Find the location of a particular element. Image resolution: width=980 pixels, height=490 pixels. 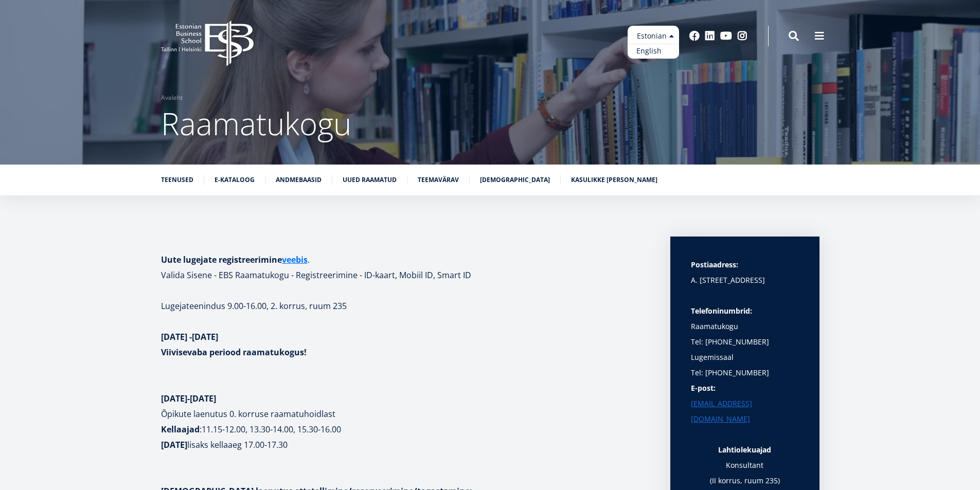

a: Teemavärav is located at coordinates (438, 180).